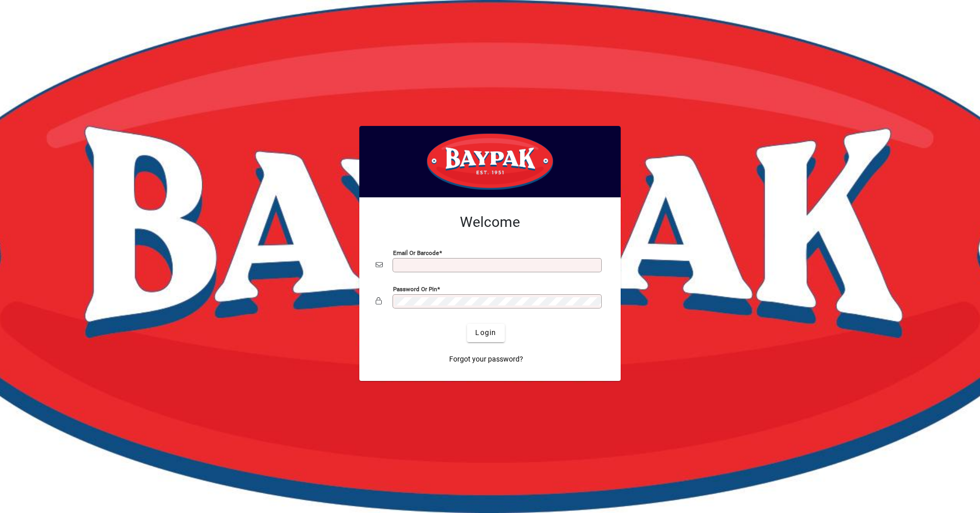 This screenshot has height=513, width=980. What do you see at coordinates (485, 332) in the screenshot?
I see `span: Login` at bounding box center [485, 332].